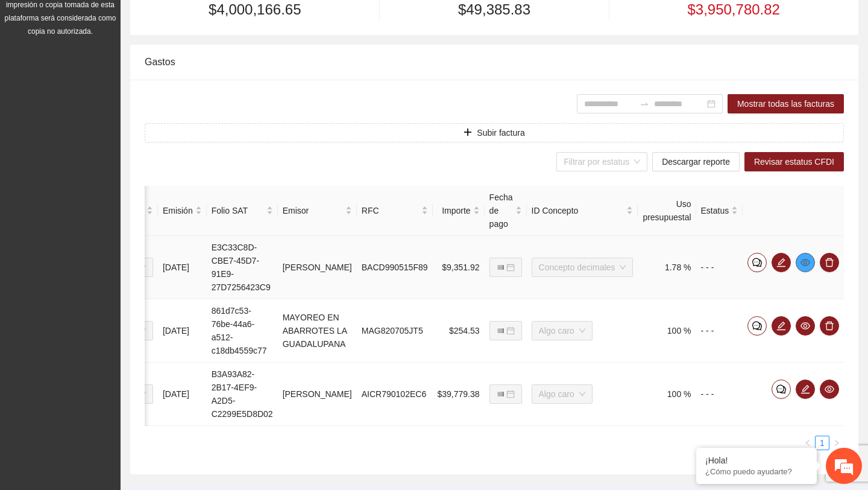 The image size is (868, 490). Describe the element at coordinates (395, 267) in the screenshot. I see `td: BACD990515F89` at that location.